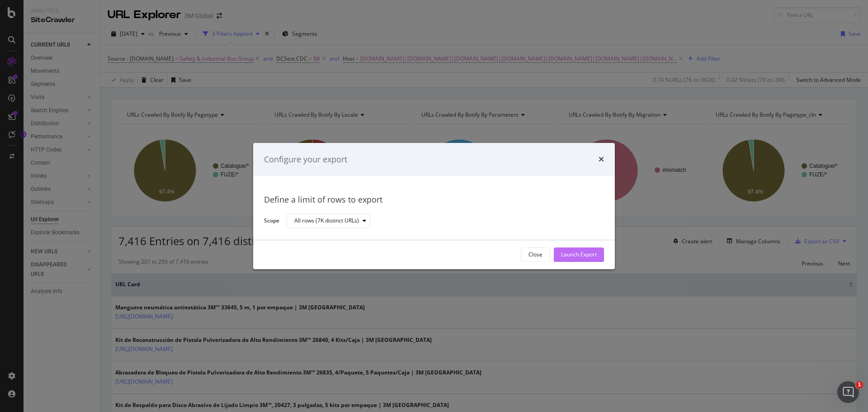 Image resolution: width=868 pixels, height=412 pixels. Describe the element at coordinates (535, 254) in the screenshot. I see `div: Close` at that location.